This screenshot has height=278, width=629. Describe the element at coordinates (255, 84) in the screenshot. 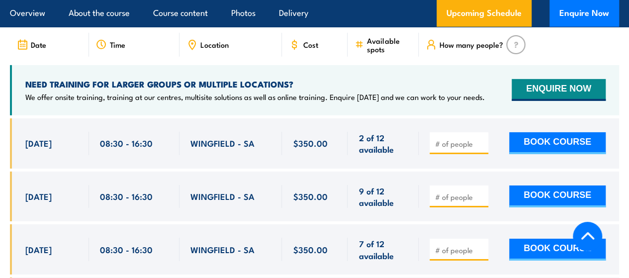

I see `h4: NEED TRAINING FOR LARGER GROUPS OR MULTIPLE LOCATIONS?` at that location.